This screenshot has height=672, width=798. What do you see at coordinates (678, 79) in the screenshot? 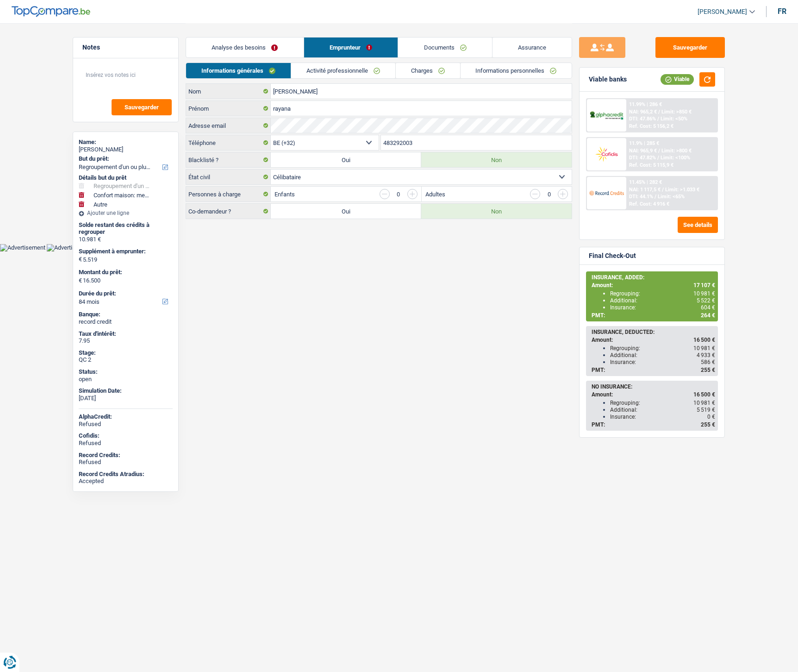
I see `div: Viable` at bounding box center [678, 79].